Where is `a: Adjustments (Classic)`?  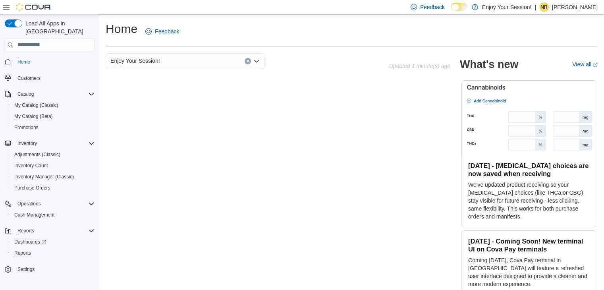
a: Adjustments (Classic) is located at coordinates (37, 155).